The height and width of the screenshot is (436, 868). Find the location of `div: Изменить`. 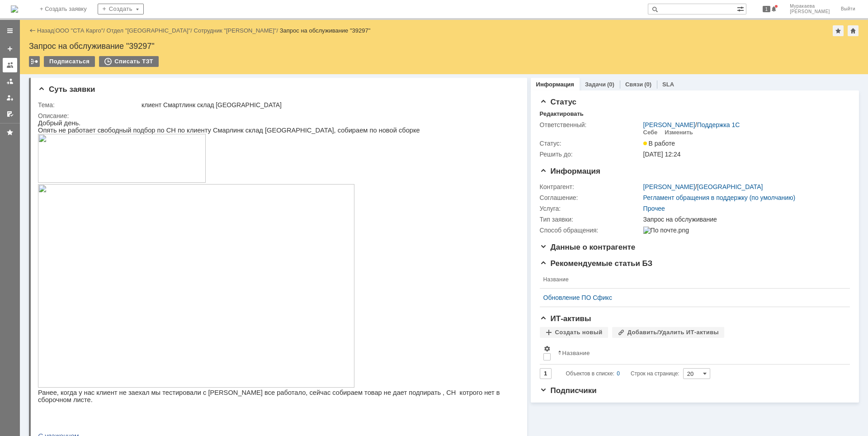

div: Изменить is located at coordinates (679, 132).